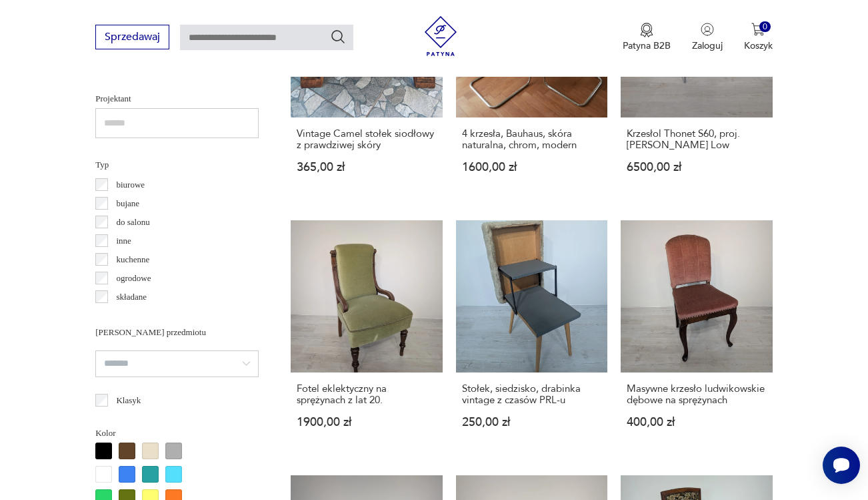 This screenshot has width=868, height=500. Describe the element at coordinates (132, 37) in the screenshot. I see `button: Sprzedawaj` at that location.